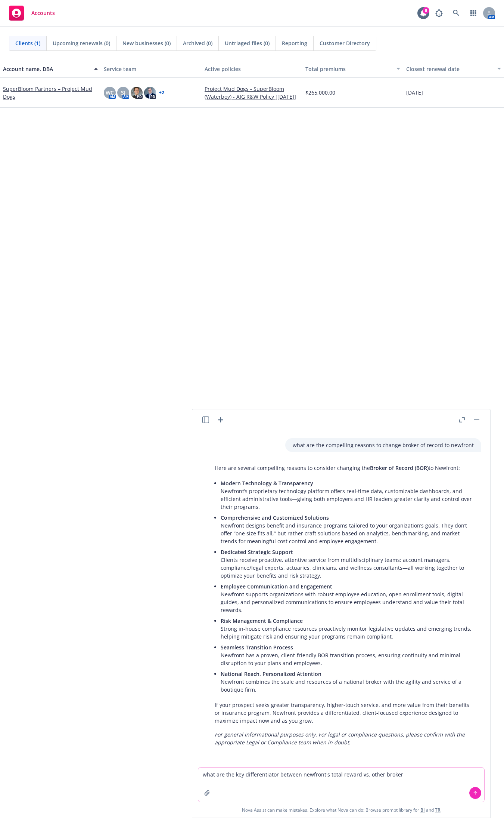 Image resolution: width=504 pixels, height=818 pixels. What do you see at coordinates (295, 43) in the screenshot?
I see `span: Reporting` at bounding box center [295, 43].